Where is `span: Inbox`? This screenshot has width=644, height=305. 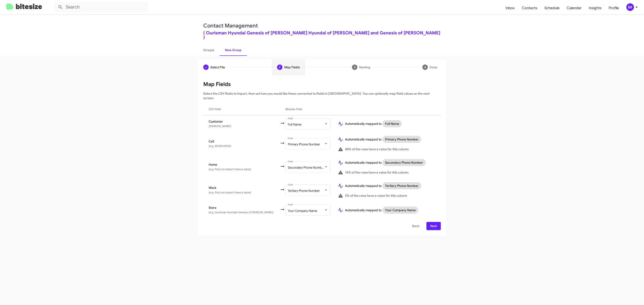 span: Inbox is located at coordinates (510, 8).